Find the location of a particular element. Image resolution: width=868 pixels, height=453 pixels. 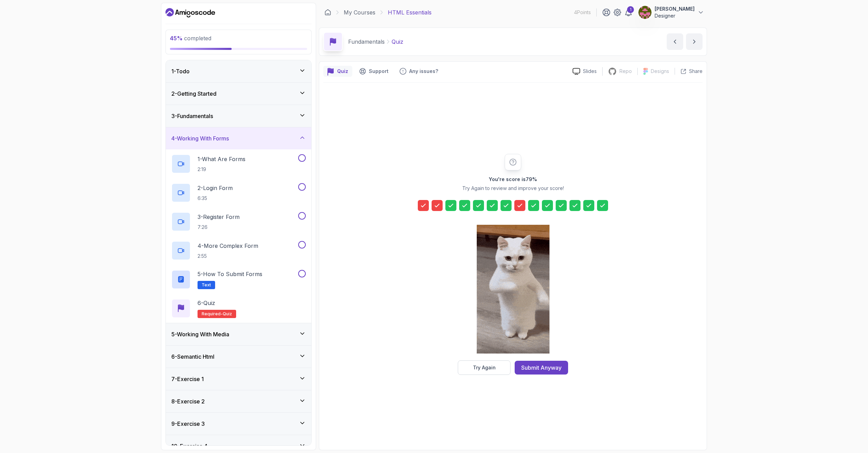

a: 1 is located at coordinates (629, 13).